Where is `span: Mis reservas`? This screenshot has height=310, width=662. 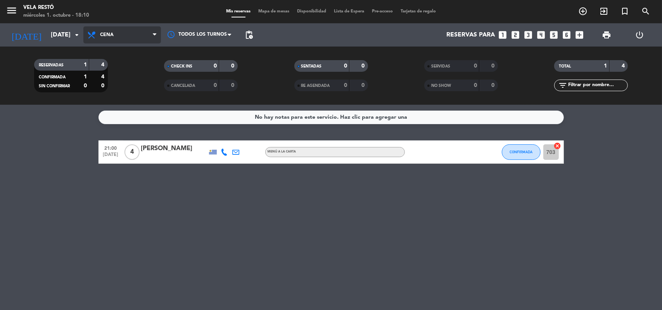 span: Mis reservas is located at coordinates (238, 11).